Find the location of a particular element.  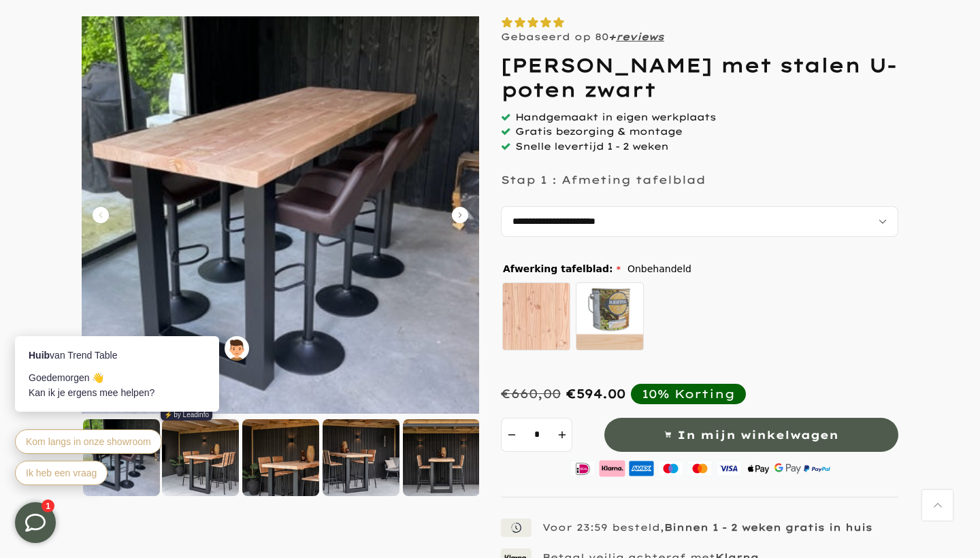

select: autocomplete="off" is located at coordinates (699, 221).